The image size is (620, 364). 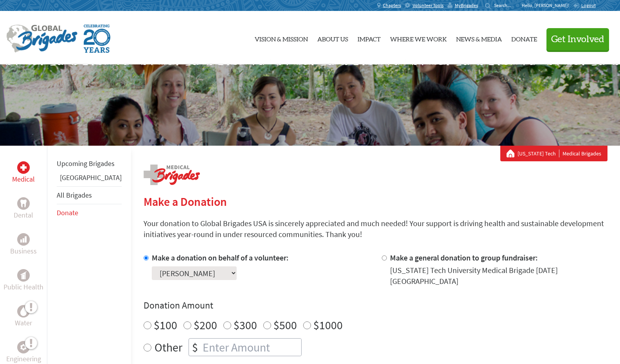 What do you see at coordinates (418, 38) in the screenshot?
I see `a: Where We Work` at bounding box center [418, 38].